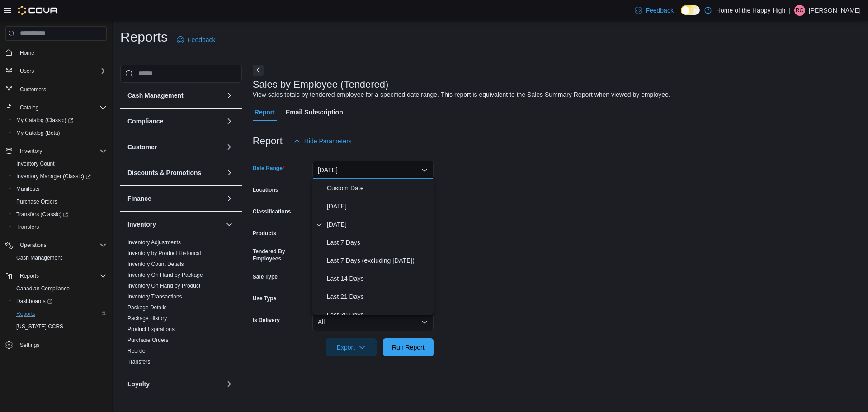  Describe the element at coordinates (268, 141) in the screenshot. I see `h3: Report` at that location.